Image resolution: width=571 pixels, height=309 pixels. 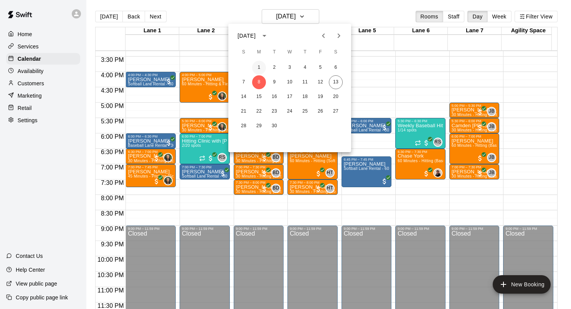 I want to click on button: 14, so click(x=244, y=97).